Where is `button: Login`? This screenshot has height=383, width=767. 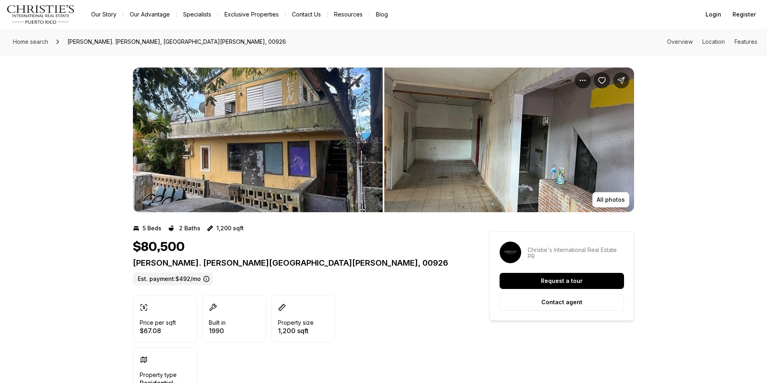 button: Login is located at coordinates (713, 14).